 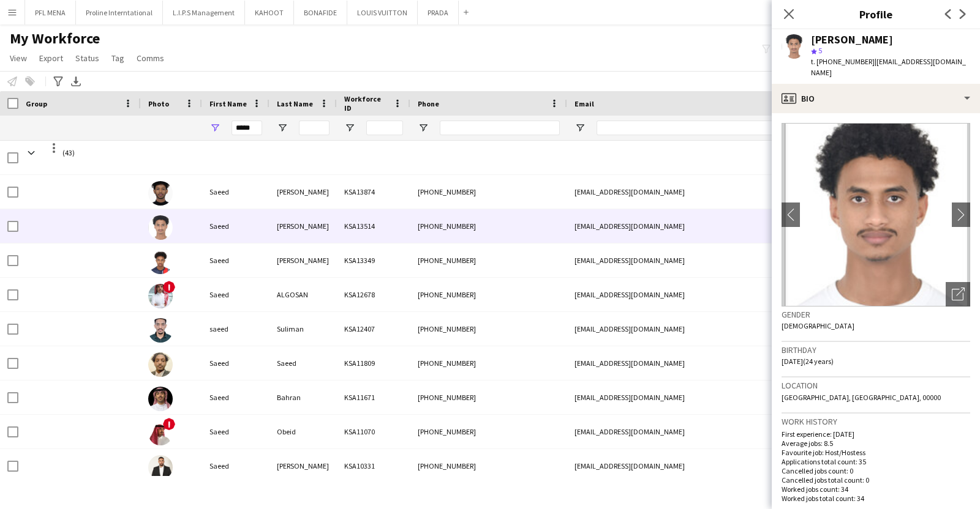 What do you see at coordinates (160, 297) in the screenshot?
I see `img: Saeed ALGOSAN` at bounding box center [160, 297].